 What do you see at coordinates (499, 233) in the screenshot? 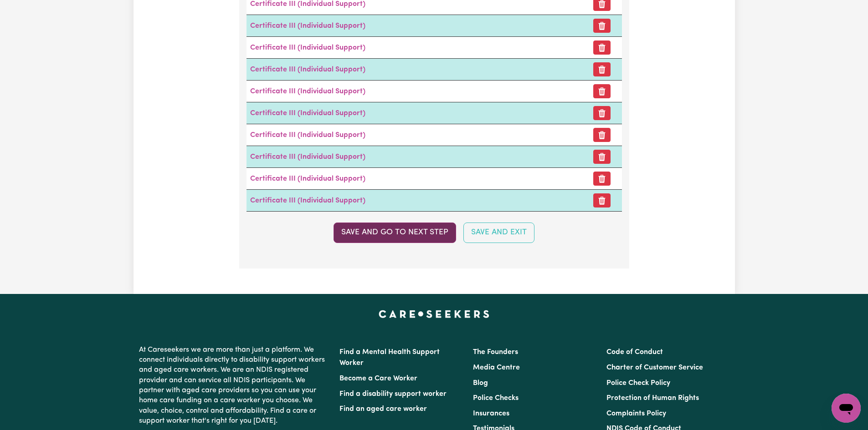
I see `button: Save and Exit` at bounding box center [499, 233].